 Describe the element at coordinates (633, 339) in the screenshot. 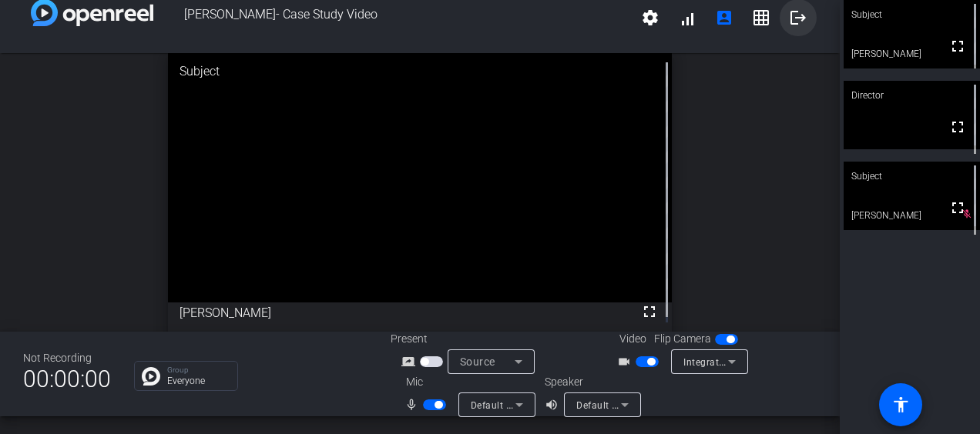

I see `span: Video` at that location.